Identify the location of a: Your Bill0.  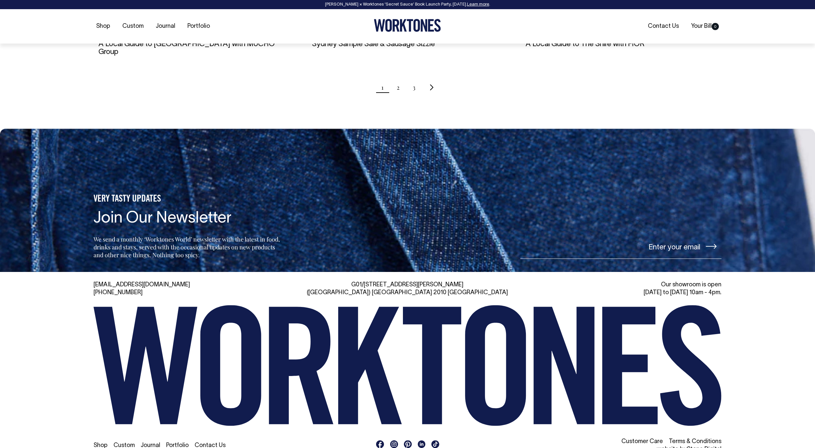
(705, 26).